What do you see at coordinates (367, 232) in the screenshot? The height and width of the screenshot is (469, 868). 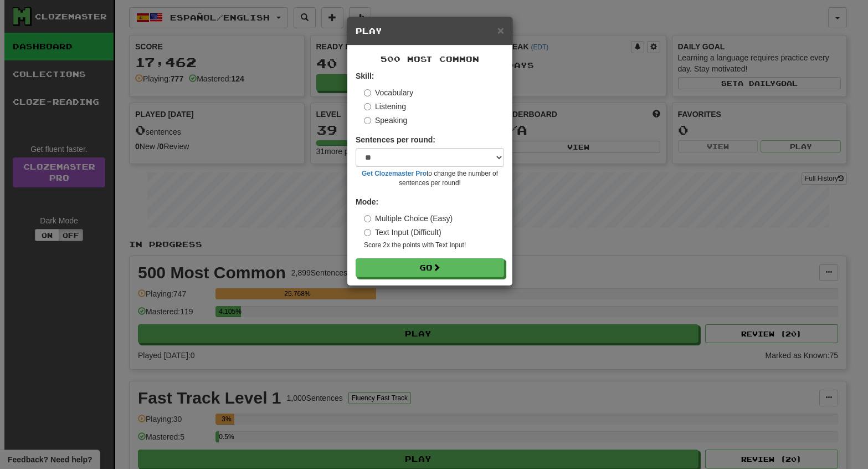 I see `input: Text Input (Difficult)` at bounding box center [367, 232].